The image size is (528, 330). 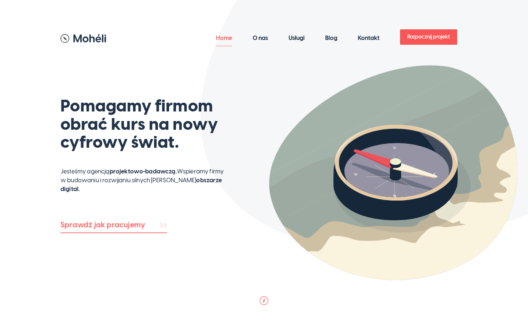 I want to click on strong: obszarze digital., so click(x=141, y=185).